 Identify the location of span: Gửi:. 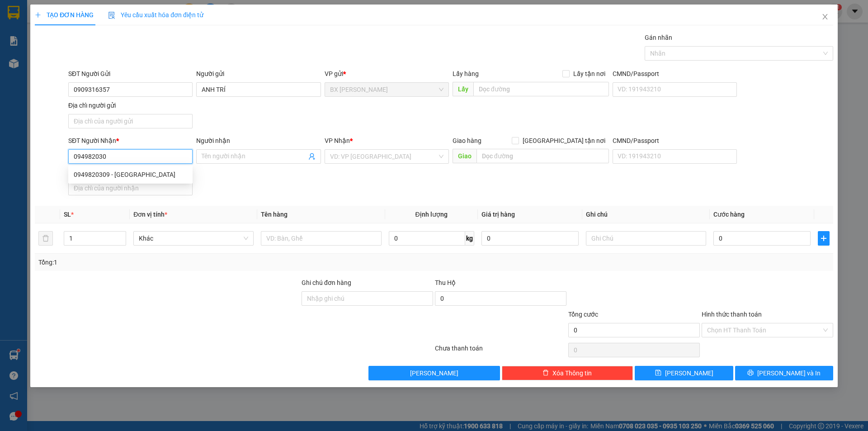
(14, 13).